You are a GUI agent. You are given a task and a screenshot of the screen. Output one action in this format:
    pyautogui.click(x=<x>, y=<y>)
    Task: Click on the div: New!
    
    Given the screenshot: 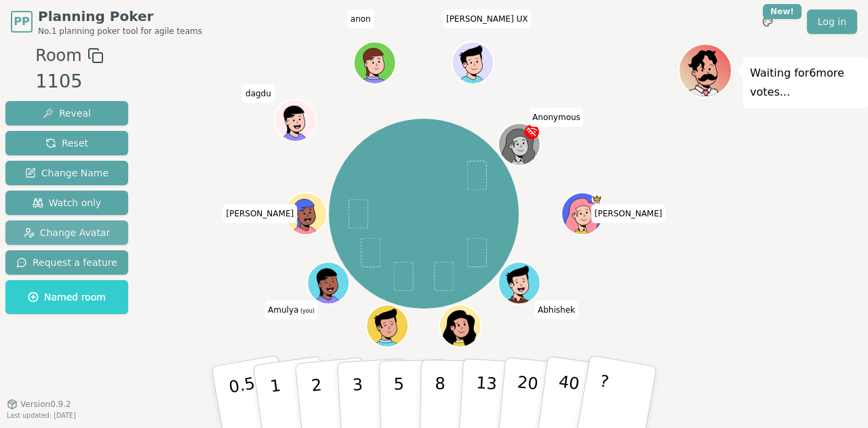 What is the action you would take?
    pyautogui.click(x=782, y=11)
    